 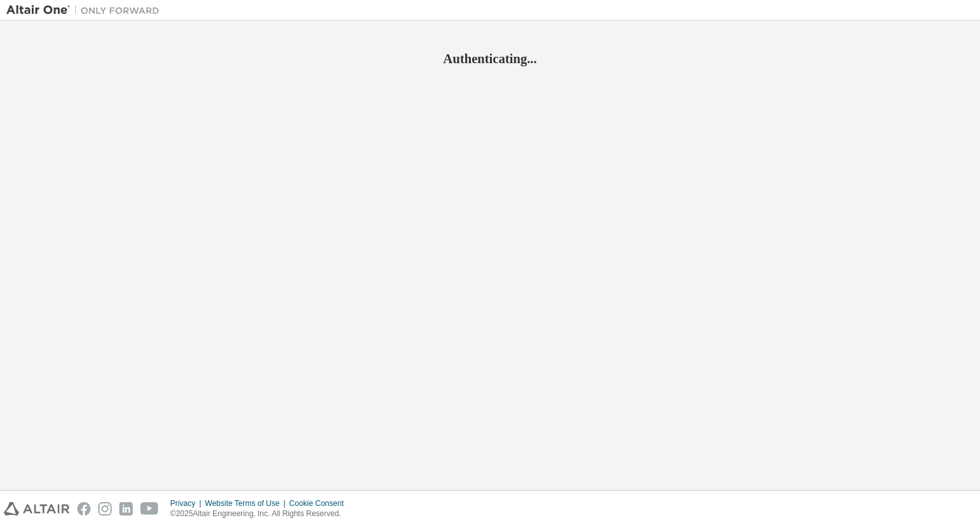 What do you see at coordinates (36, 508) in the screenshot?
I see `img: altair_logo.svg` at bounding box center [36, 508].